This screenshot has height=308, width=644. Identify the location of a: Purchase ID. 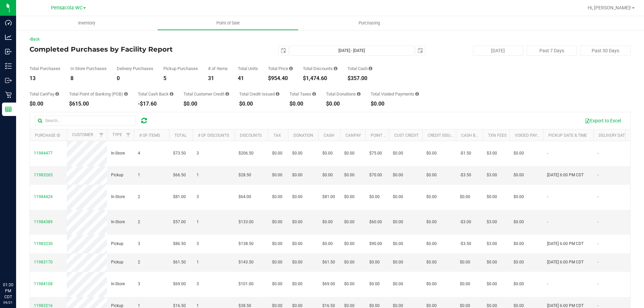
(48, 136).